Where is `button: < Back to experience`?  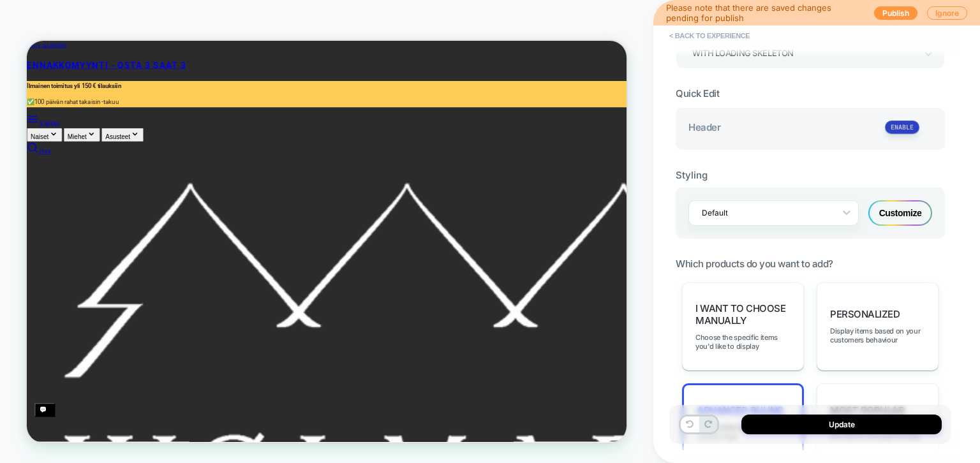
button: < Back to experience is located at coordinates (709, 35).